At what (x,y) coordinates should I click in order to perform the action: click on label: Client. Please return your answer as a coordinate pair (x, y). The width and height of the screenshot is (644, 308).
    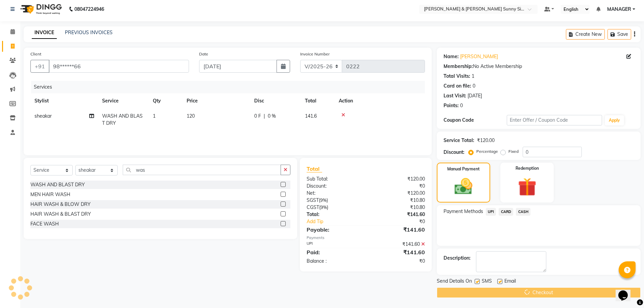
    Looking at the image, I should click on (36, 54).